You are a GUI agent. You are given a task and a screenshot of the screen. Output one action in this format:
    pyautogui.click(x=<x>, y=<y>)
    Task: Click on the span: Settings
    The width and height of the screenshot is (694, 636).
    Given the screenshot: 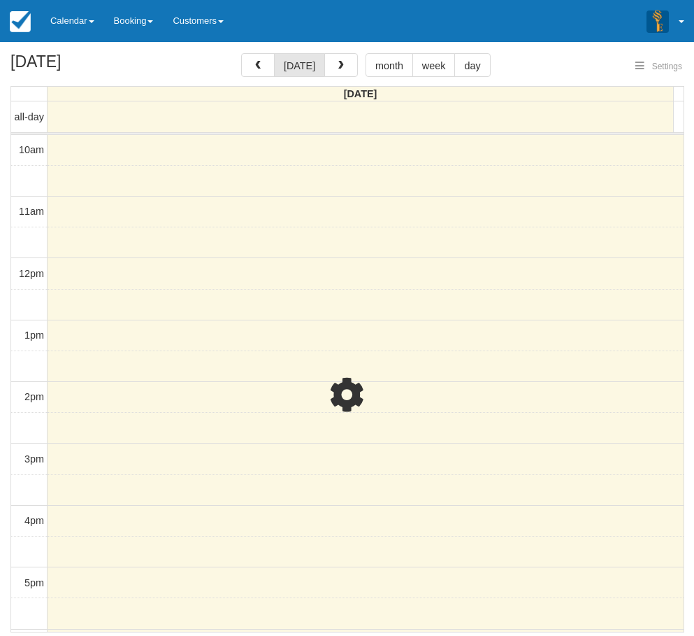 What is the action you would take?
    pyautogui.click(x=667, y=66)
    